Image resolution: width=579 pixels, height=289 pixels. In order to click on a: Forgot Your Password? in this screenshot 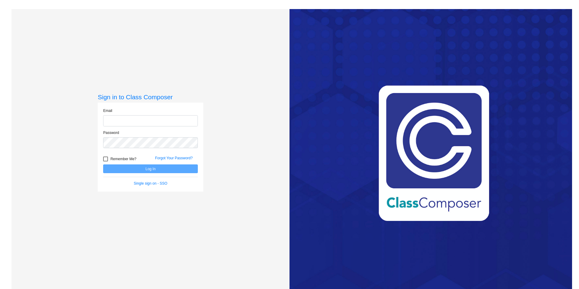, I will do `click(174, 158)`.